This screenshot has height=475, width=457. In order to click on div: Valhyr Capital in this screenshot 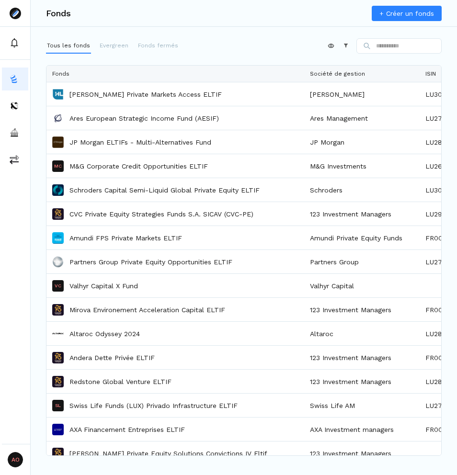, I will do `click(361, 285)`.